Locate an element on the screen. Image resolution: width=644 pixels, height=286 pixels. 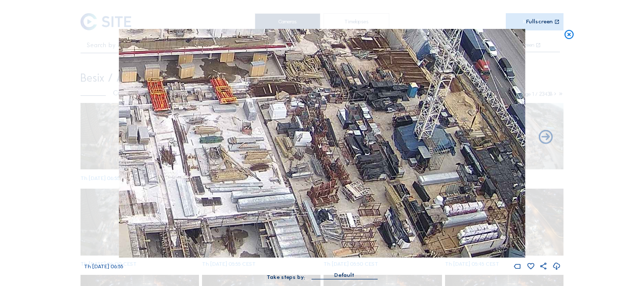
i: Back is located at coordinates (545, 137).